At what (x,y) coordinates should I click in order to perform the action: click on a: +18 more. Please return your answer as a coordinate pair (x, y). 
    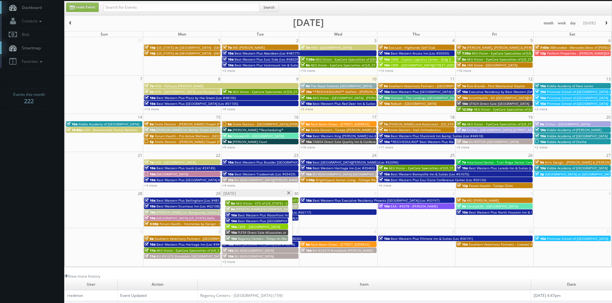
    Looking at the image, I should click on (464, 71).